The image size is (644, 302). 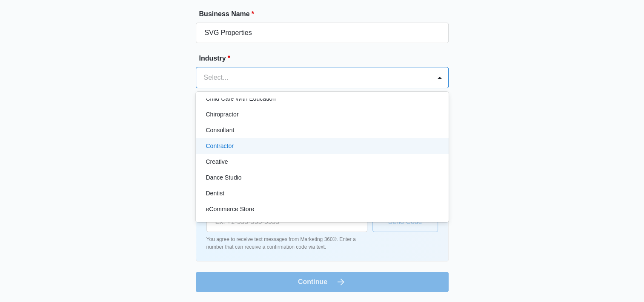 What do you see at coordinates (241, 99) in the screenshot?
I see `p: Child Care With Education` at bounding box center [241, 99].